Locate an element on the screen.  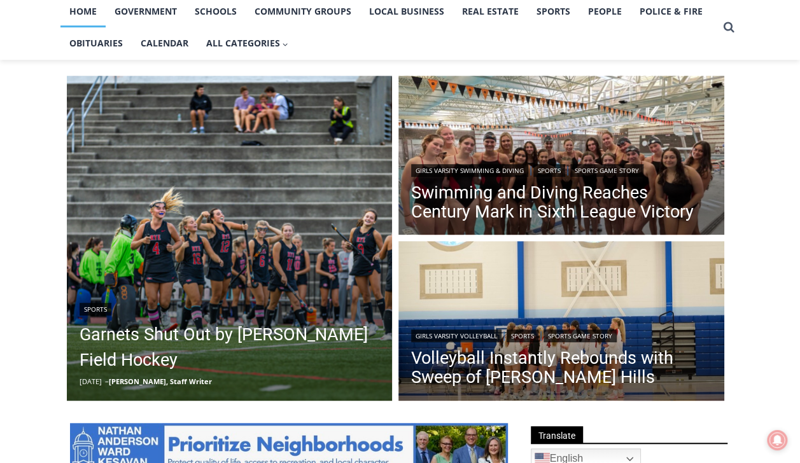
a: Swimming and Diving Reaches Century Mark in Sixth League Victory is located at coordinates (561, 202).